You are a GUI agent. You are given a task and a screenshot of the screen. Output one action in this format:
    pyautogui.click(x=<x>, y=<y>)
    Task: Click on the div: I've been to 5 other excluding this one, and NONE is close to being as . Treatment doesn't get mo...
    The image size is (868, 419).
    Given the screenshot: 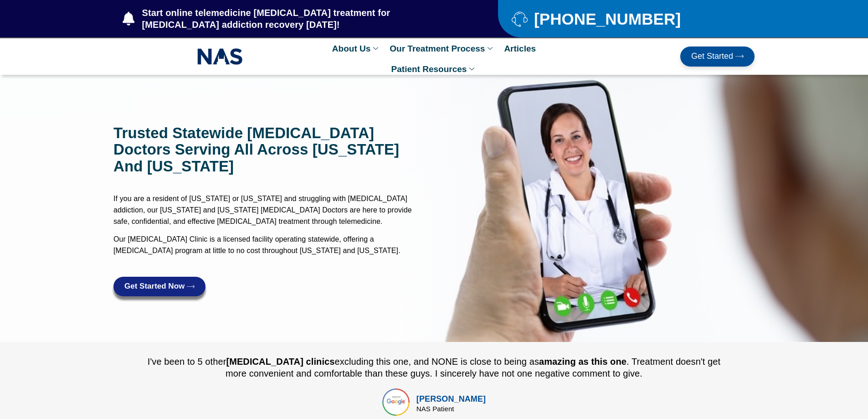 What is the action you would take?
    pyautogui.click(x=434, y=368)
    